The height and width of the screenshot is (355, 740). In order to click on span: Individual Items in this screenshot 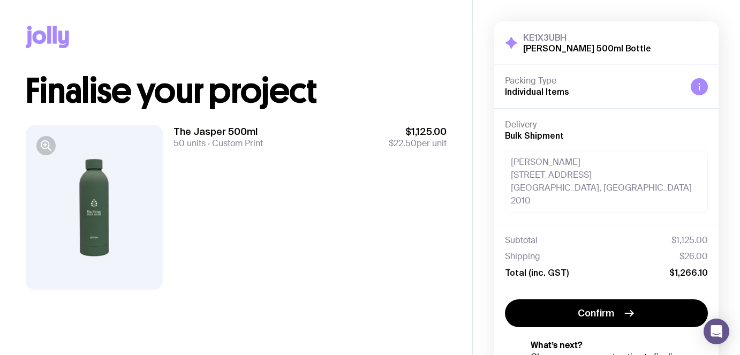, I will do `click(537, 92)`.